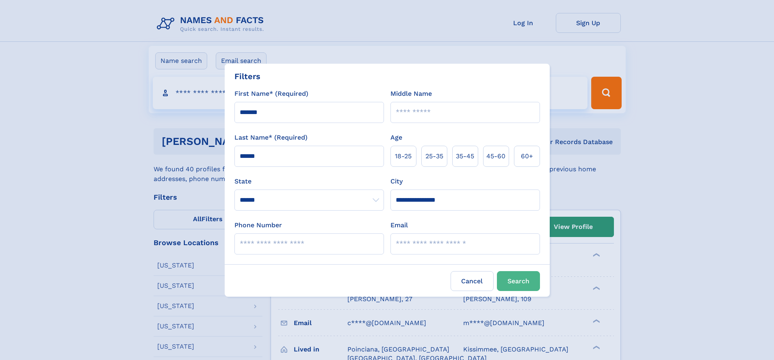 The image size is (774, 360). I want to click on span: 45‑60, so click(495, 156).